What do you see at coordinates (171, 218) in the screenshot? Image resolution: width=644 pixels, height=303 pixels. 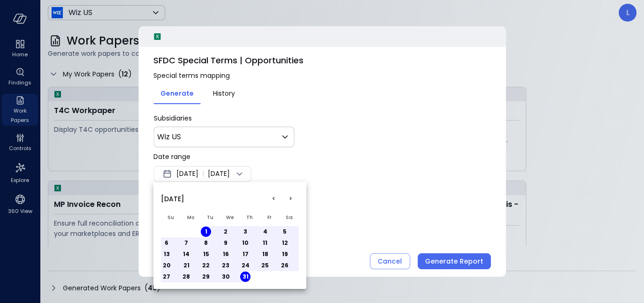 I see `th: Sunday` at bounding box center [171, 218].